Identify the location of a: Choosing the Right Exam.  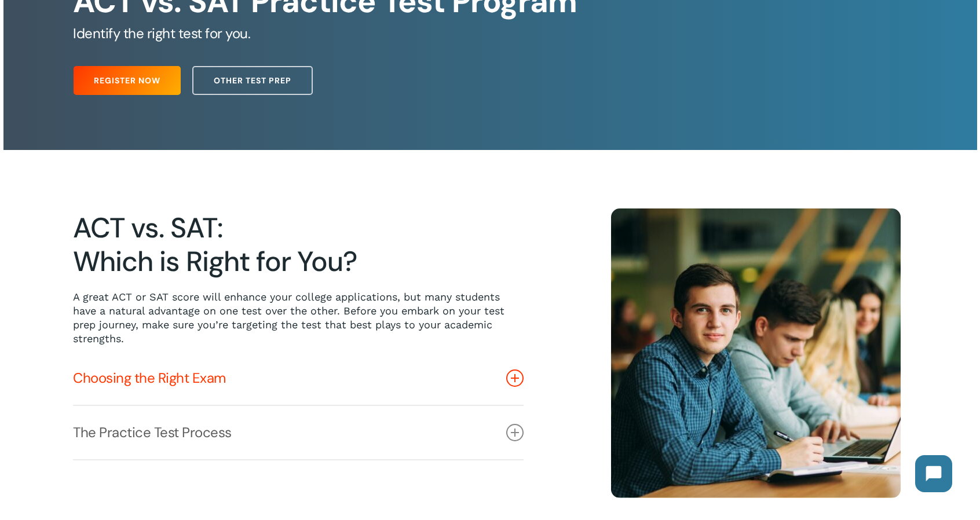
(298, 378).